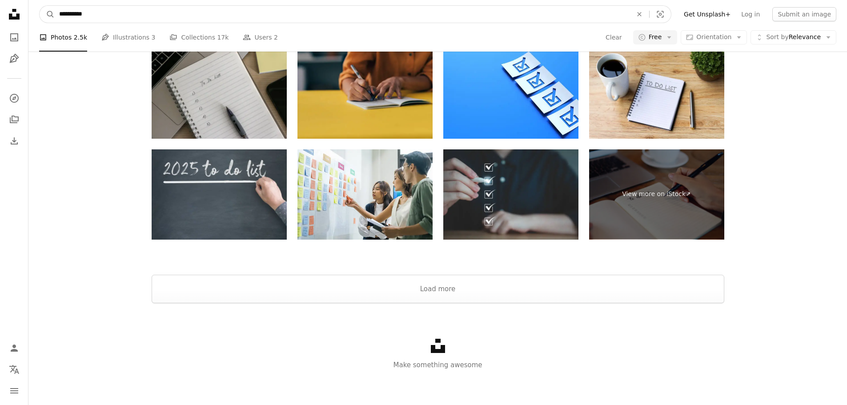 Image resolution: width=847 pixels, height=405 pixels. Describe the element at coordinates (14, 98) in the screenshot. I see `a: Explore` at that location.